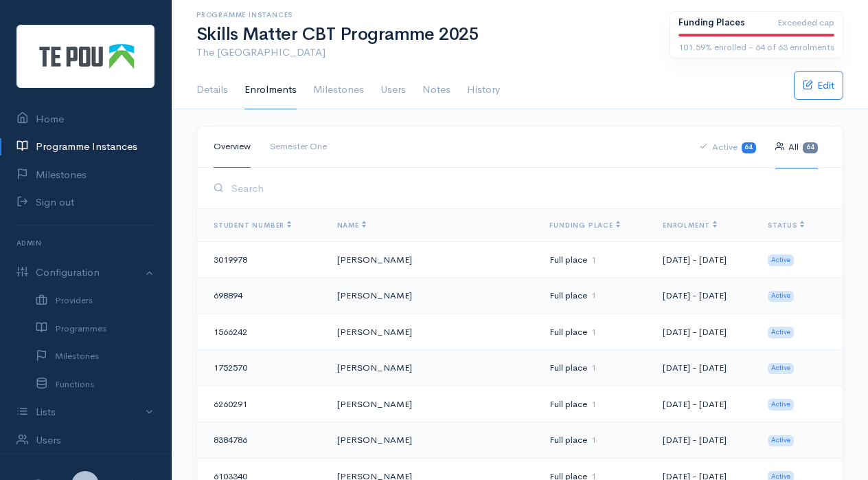  Describe the element at coordinates (262, 368) in the screenshot. I see `td: 1752570` at that location.